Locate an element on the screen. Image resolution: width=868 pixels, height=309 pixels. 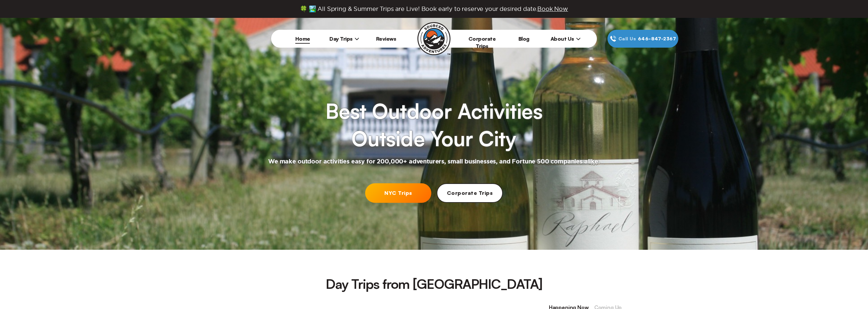
span: 🍀 🏞️ All Spring & Summer Trips are Live! Book early to reserve your desired date. is located at coordinates (434, 9).